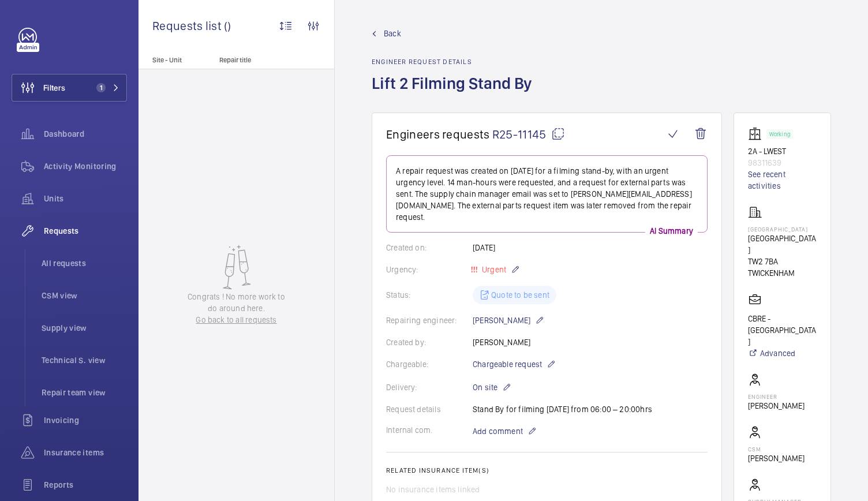 This screenshot has height=501, width=868. Describe the element at coordinates (85, 452) in the screenshot. I see `span: Insurance items` at that location.